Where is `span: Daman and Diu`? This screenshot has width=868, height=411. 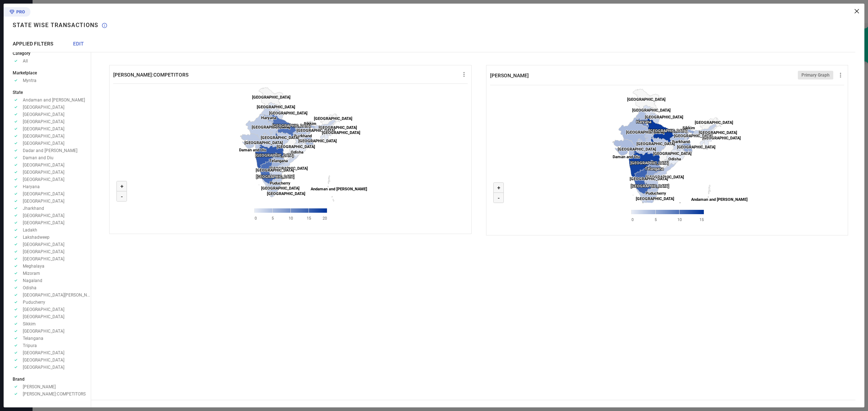
span: Daman and Diu is located at coordinates (38, 158).